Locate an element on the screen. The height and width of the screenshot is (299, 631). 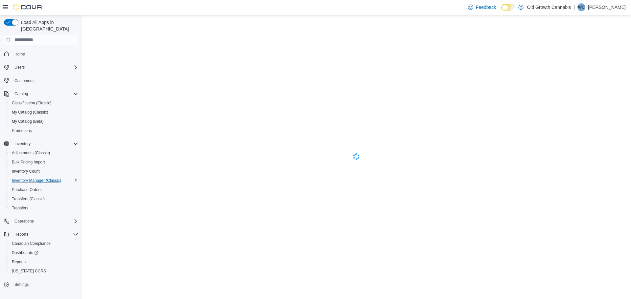
a: Inventory Count is located at coordinates (26, 171).